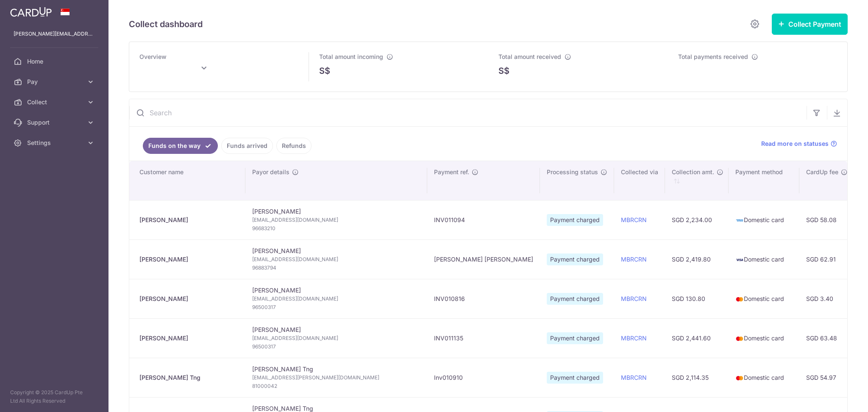  I want to click on td: SGD 54.97, so click(827, 377).